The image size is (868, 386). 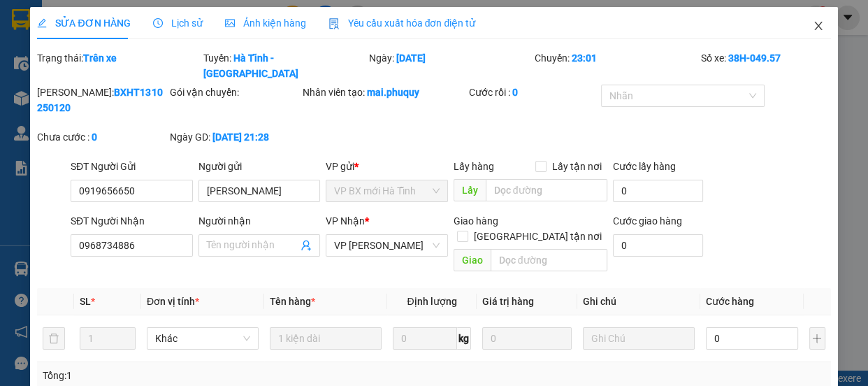 I want to click on input: Cước lấy hàng, so click(x=658, y=191).